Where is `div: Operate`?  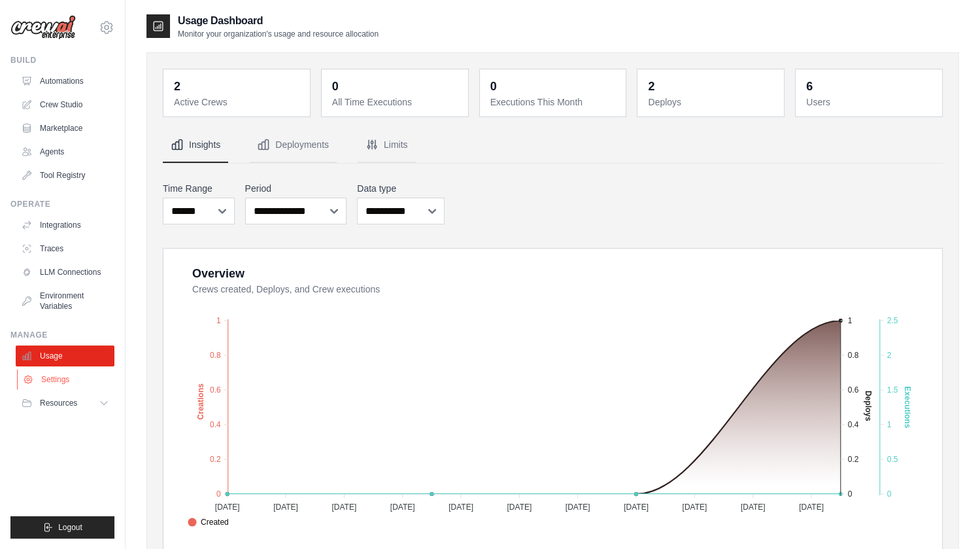
div: Operate is located at coordinates (62, 204).